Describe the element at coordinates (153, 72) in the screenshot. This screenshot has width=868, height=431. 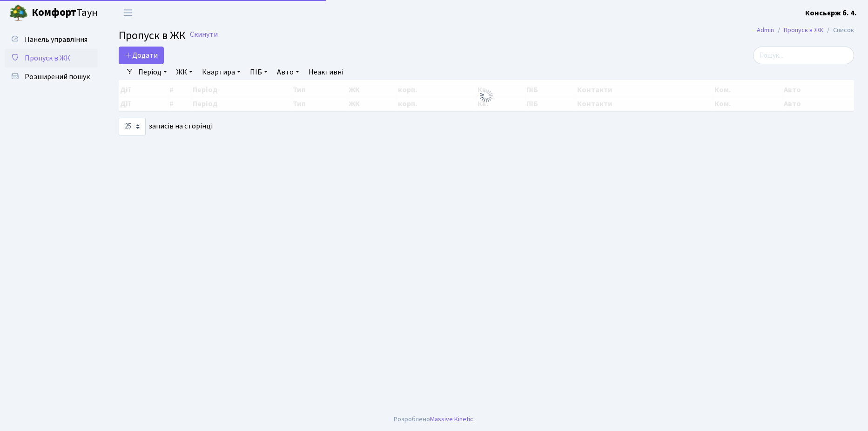
I see `a: Період` at that location.